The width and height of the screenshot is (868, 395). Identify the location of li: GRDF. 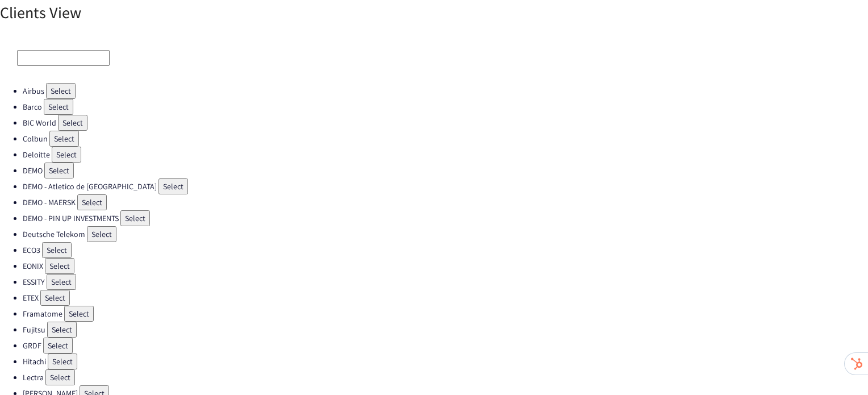
(445, 346).